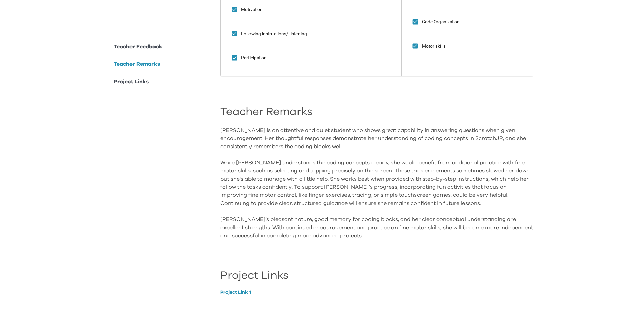  What do you see at coordinates (434, 46) in the screenshot?
I see `span: Motor skills` at bounding box center [434, 46].